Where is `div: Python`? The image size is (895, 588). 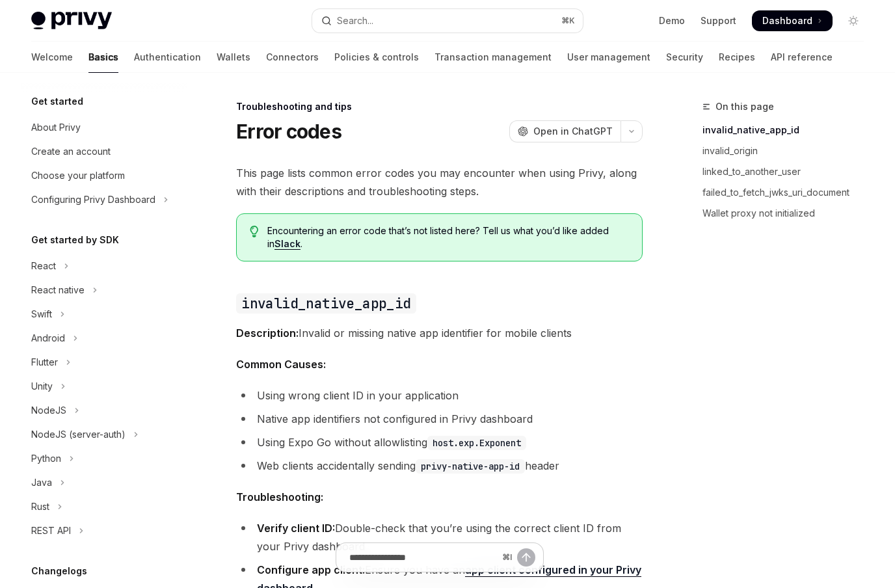
div: Python is located at coordinates (46, 458).